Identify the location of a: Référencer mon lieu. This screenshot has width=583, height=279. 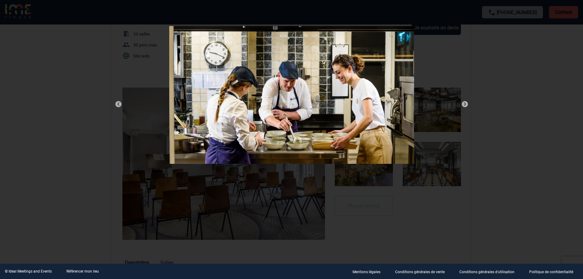
(83, 271).